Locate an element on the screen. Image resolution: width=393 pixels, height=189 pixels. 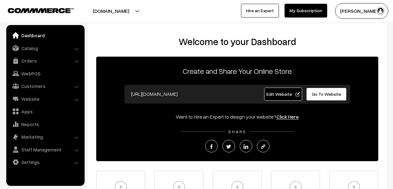
a: Go To Website is located at coordinates (326, 94).